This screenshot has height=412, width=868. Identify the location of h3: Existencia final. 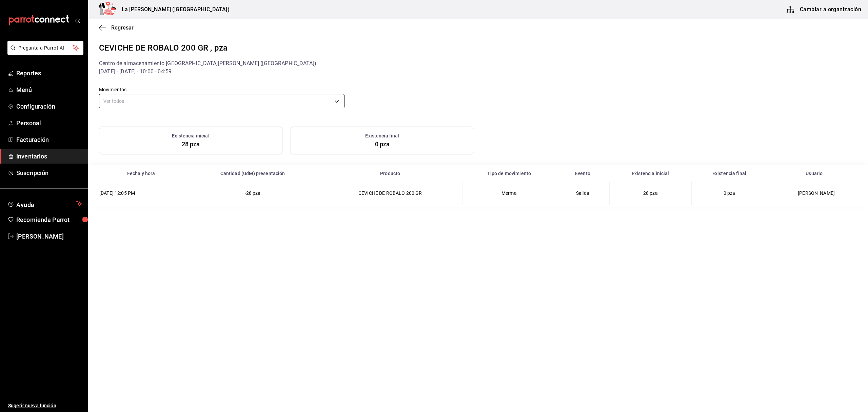
(382, 136).